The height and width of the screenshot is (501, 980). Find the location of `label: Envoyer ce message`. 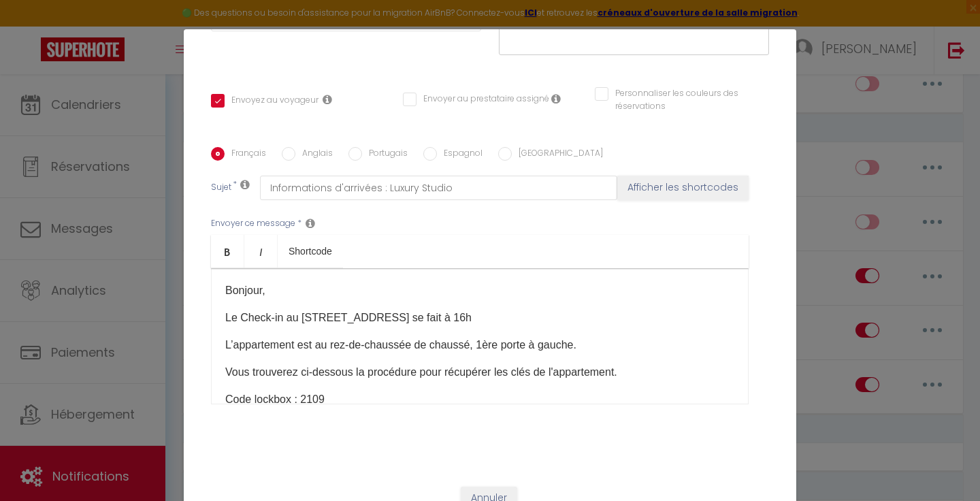

label: Envoyer ce message is located at coordinates (254, 223).